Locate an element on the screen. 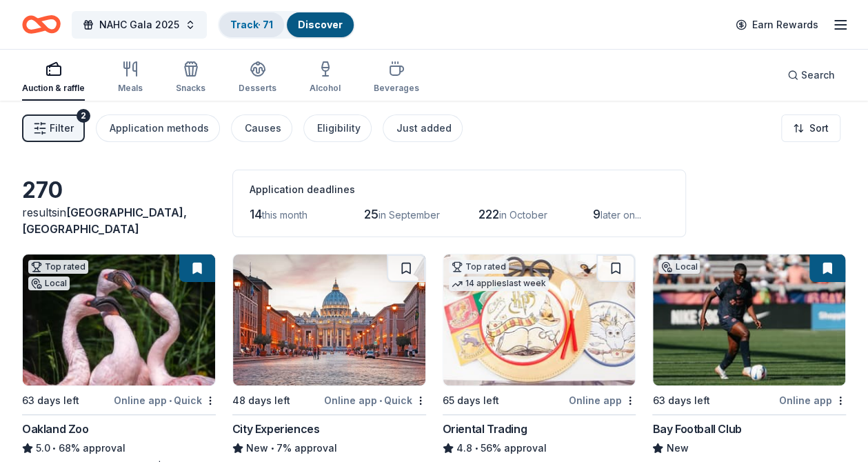 Image resolution: width=868 pixels, height=462 pixels. span: 14 is located at coordinates (255, 214).